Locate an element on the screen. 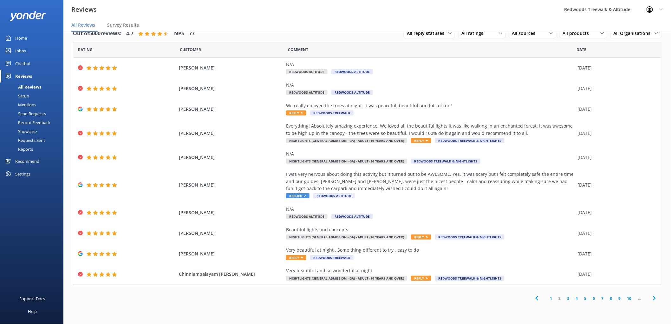  div: Inbox is located at coordinates (21, 51).